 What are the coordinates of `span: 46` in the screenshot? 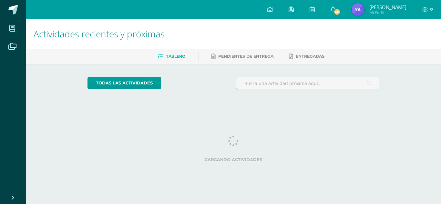 It's located at (336, 12).